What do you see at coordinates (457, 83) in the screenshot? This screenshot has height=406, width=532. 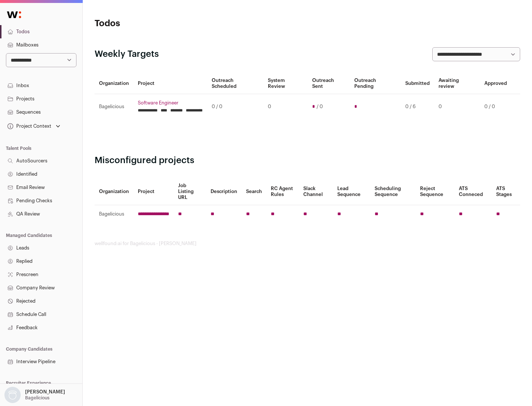 I see `th: Awaiting review` at bounding box center [457, 83].